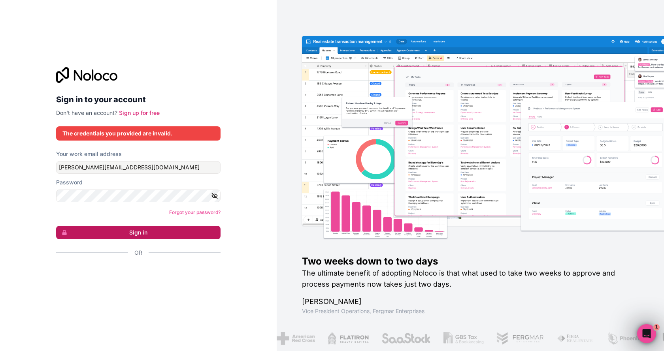  I want to click on input: Email address, so click(138, 168).